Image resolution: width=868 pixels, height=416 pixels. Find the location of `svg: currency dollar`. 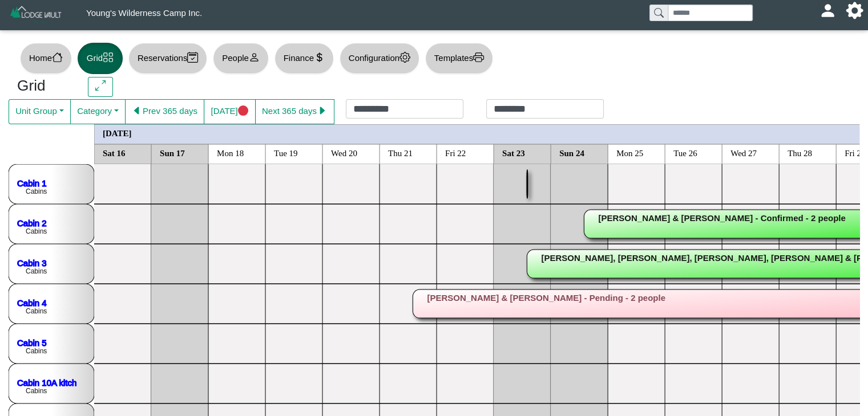

svg: currency dollar is located at coordinates (319, 57).